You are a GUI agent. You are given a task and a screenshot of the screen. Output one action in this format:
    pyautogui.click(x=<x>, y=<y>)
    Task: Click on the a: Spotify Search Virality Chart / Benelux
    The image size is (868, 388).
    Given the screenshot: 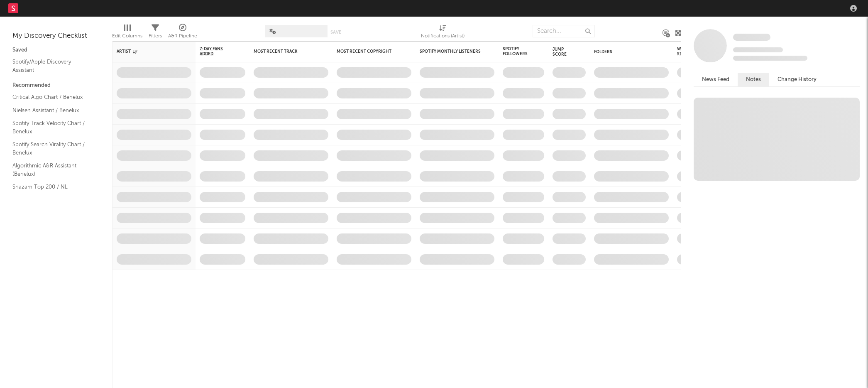 What is the action you would take?
    pyautogui.click(x=52, y=148)
    